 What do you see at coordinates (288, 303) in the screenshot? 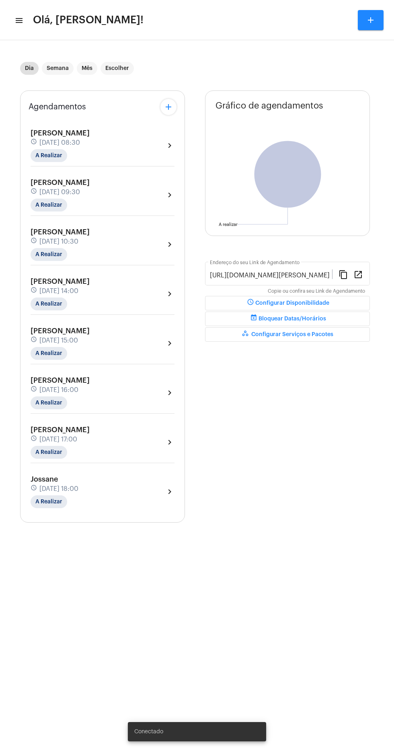
I see `button: Configurar Disponibilidade` at bounding box center [288, 303].